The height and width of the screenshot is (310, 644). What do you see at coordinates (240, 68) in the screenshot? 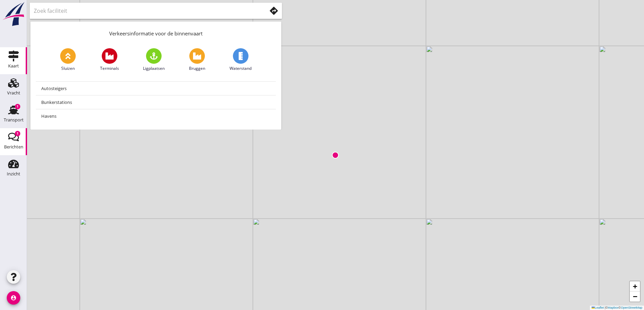
I see `span: Waterstand` at bounding box center [240, 68].